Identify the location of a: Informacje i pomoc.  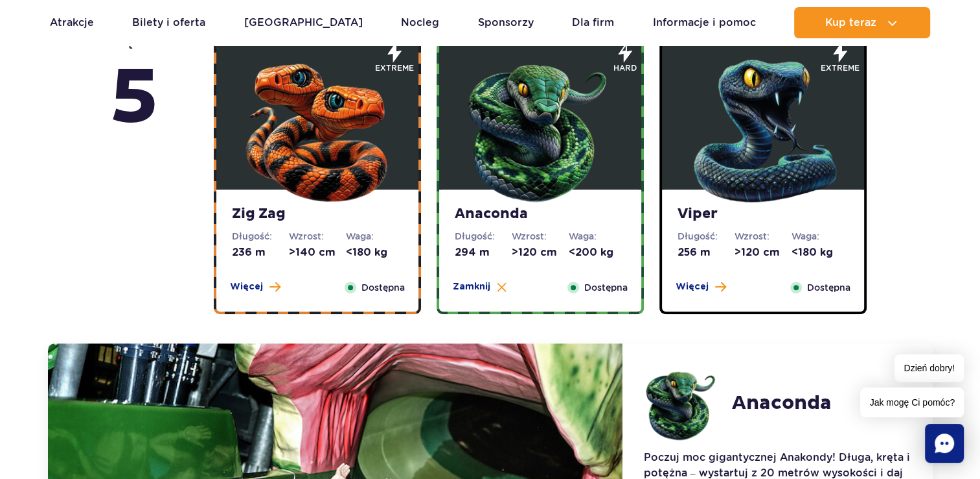
(705, 23).